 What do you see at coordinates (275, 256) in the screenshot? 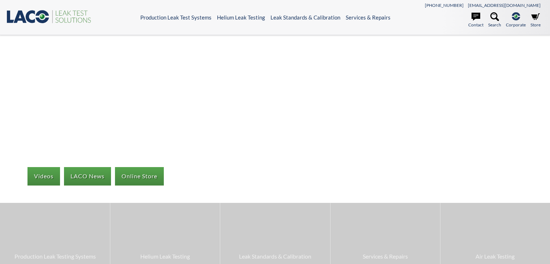
I see `span: Leak Standards & Calibration` at bounding box center [275, 256].